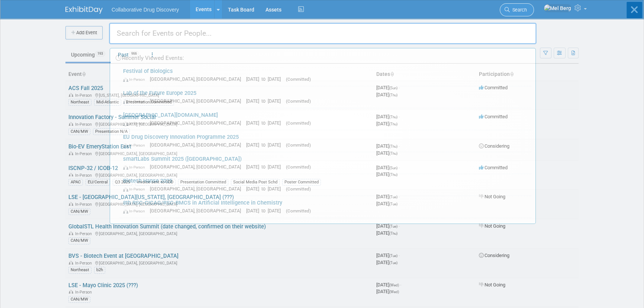  I want to click on div: Recently Viewed Events:, so click(323, 56).